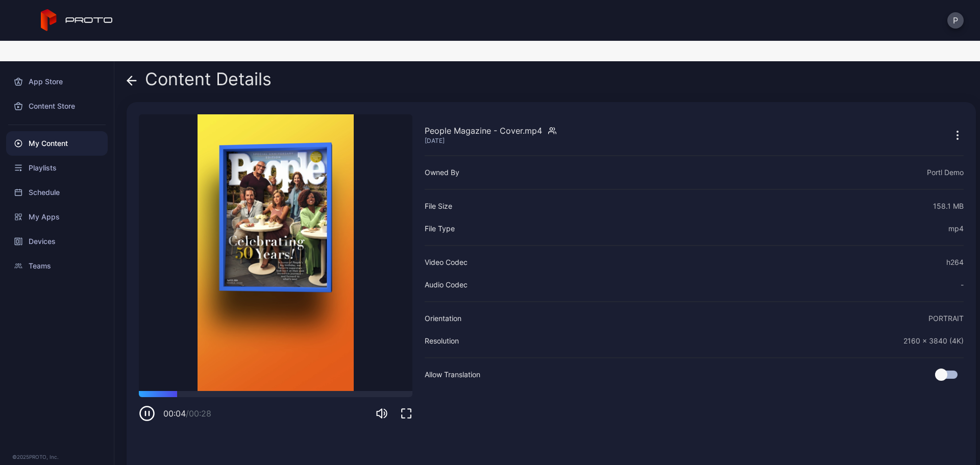 Image resolution: width=980 pixels, height=465 pixels. Describe the element at coordinates (945, 172) in the screenshot. I see `div: Portl Demo` at that location.